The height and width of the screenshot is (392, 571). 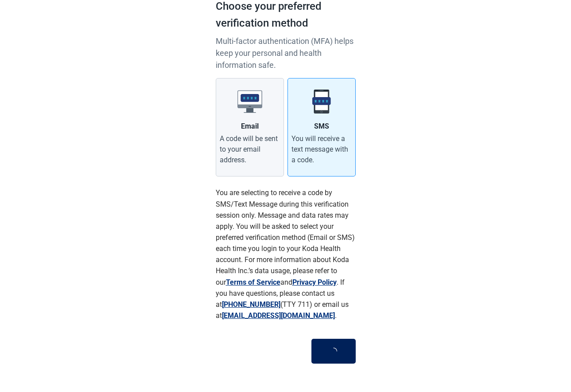 I want to click on div: A code will be sent to your email address., so click(x=250, y=149).